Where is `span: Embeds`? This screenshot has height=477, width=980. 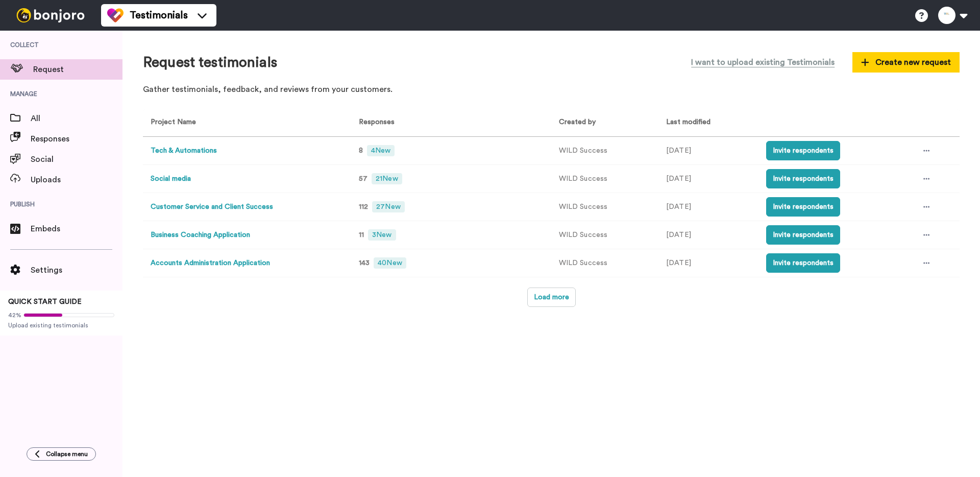 span: Embeds is located at coordinates (76, 229).